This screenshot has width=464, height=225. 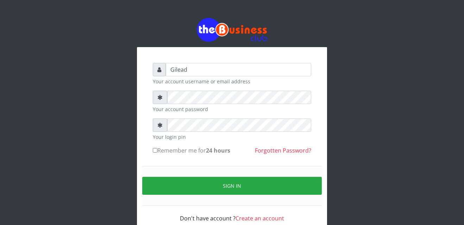 What do you see at coordinates (232, 214) in the screenshot?
I see `div: Don't have account ?` at bounding box center [232, 214].